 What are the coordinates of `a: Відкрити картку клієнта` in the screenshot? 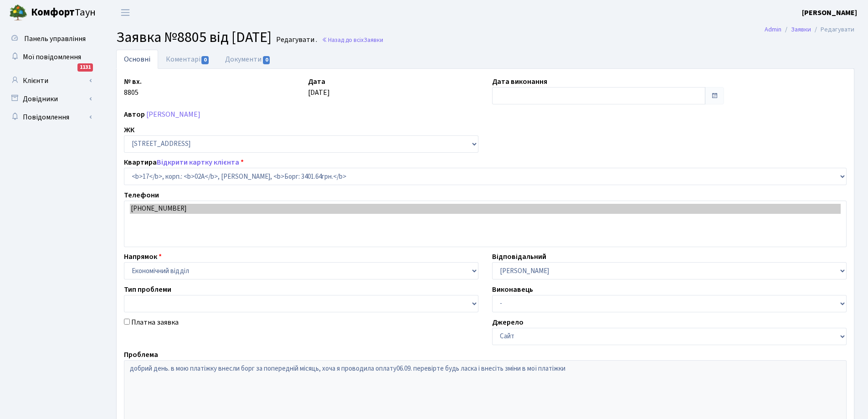 It's located at (198, 162).